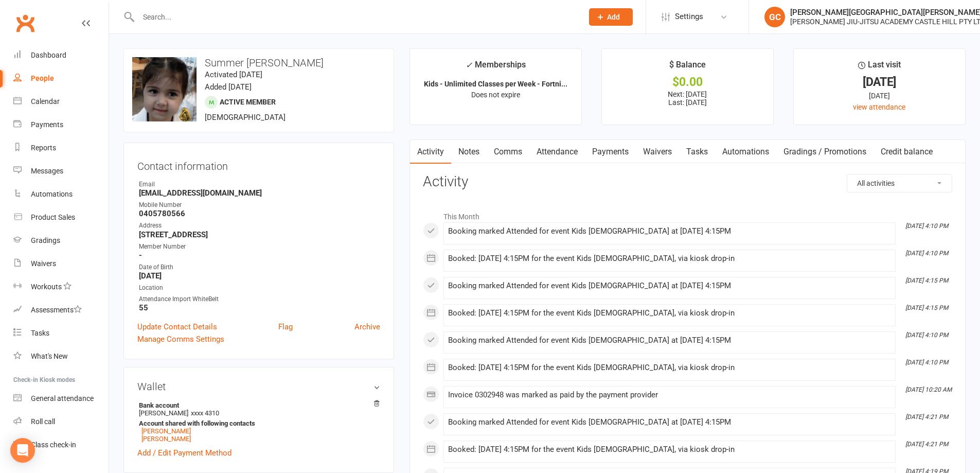 The width and height of the screenshot is (980, 473). What do you see at coordinates (40, 333) in the screenshot?
I see `div: Tasks` at bounding box center [40, 333].